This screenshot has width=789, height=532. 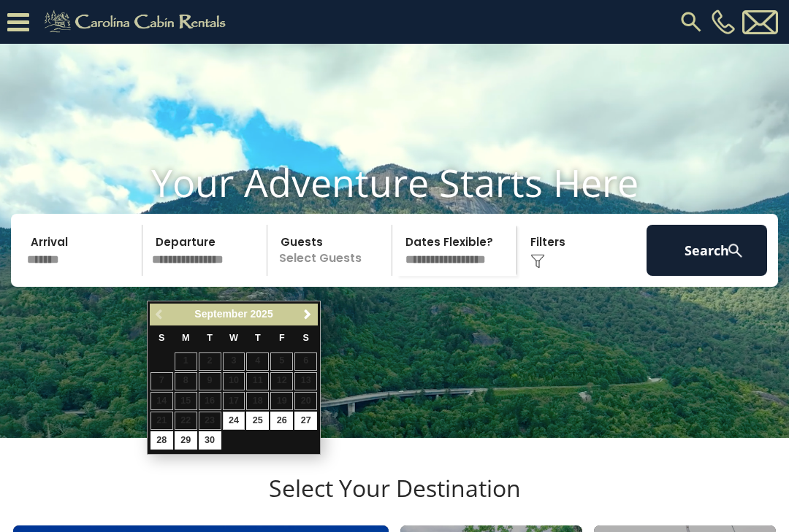 What do you see at coordinates (395, 183) in the screenshot?
I see `h1: Your Adventure Starts Here` at bounding box center [395, 183].